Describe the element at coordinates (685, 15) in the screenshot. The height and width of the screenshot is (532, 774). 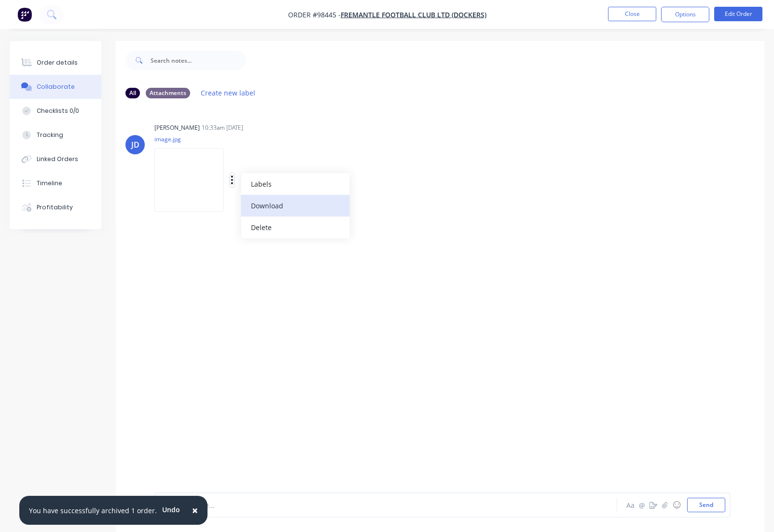
I see `button: Options` at that location.